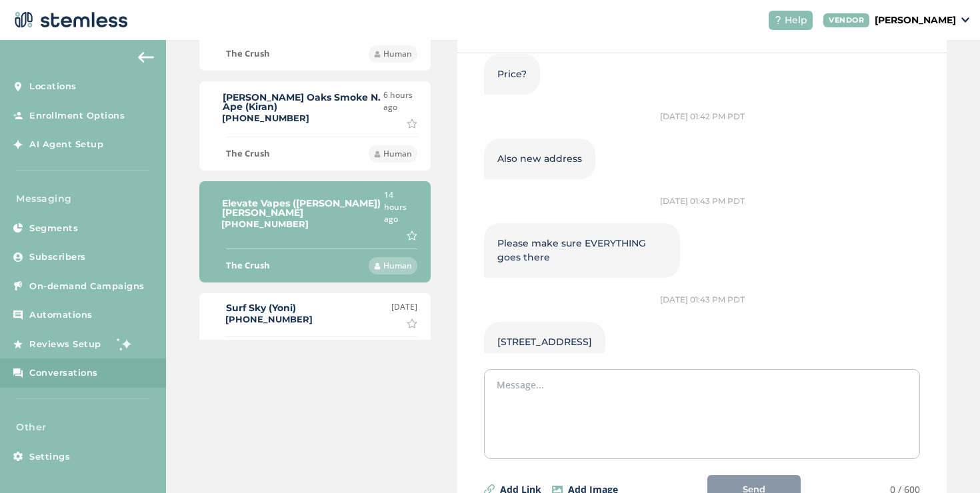 Image resolution: width=980 pixels, height=493 pixels. What do you see at coordinates (54, 229) in the screenshot?
I see `span: Segments` at bounding box center [54, 229].